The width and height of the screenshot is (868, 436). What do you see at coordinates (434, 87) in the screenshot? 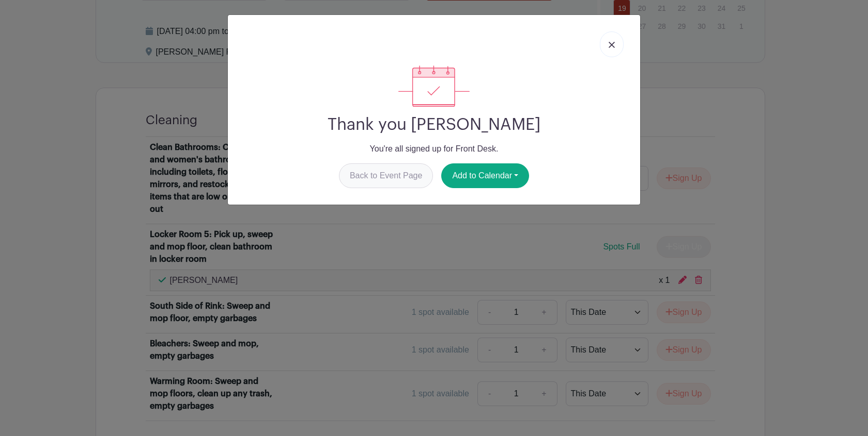
I see `img: signup_complete-c468d5dda3e2740ee63a24cb0ba0d3ce5d8a4ecd24259e683200fb1569d990c8.svg` at bounding box center [434, 87].